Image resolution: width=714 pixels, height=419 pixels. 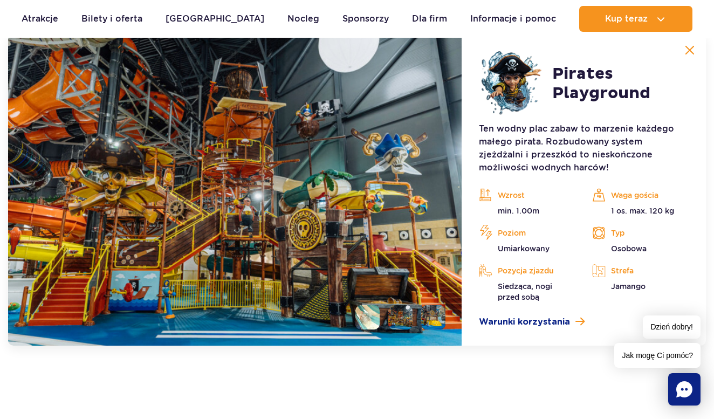 I want to click on p: Ten wodny plac zabaw to marzenie każdego małego pirata. Rozbudowany system zjeżdżalni i przeszkód..., so click(x=583, y=148).